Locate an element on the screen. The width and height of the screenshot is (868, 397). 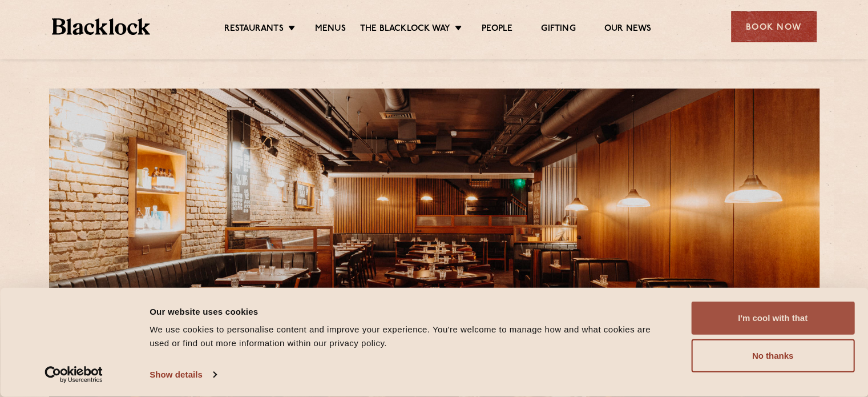
a: People is located at coordinates (497, 30).